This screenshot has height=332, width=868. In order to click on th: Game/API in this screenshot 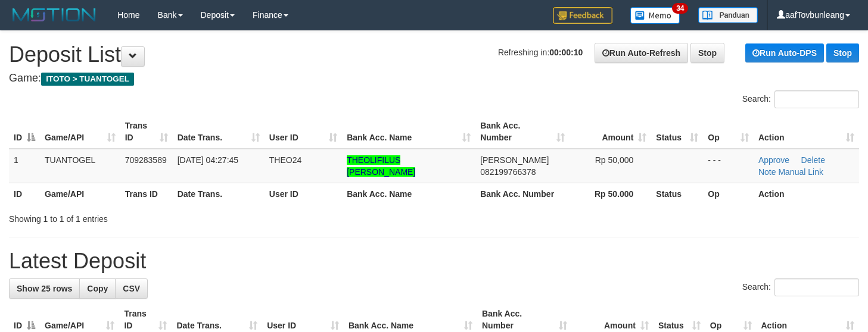, I will do `click(80, 194)`.